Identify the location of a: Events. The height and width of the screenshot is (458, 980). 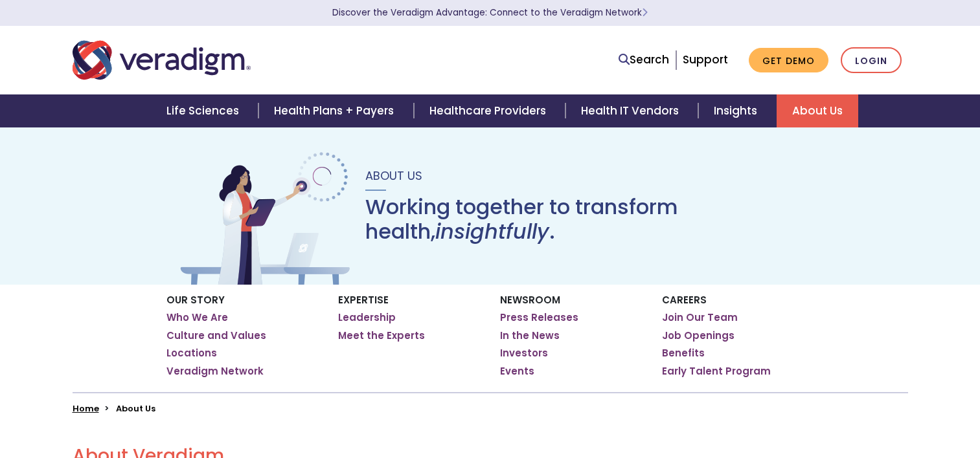
(517, 372).